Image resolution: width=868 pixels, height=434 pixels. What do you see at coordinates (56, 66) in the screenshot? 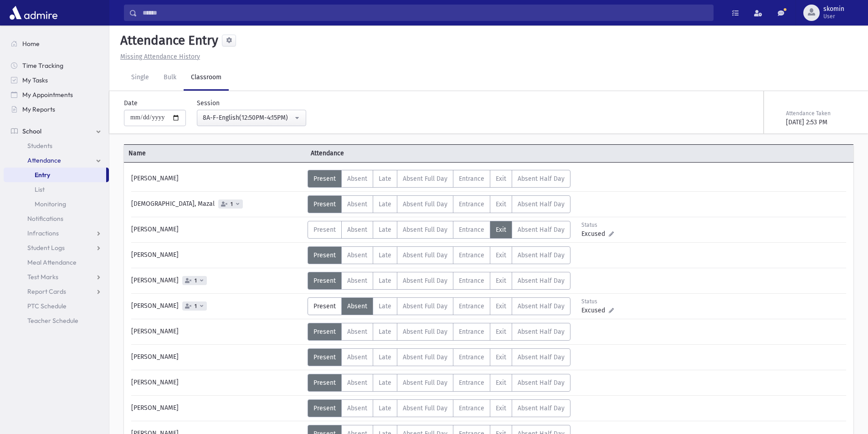
I see `a: Time Tracking` at bounding box center [56, 66].